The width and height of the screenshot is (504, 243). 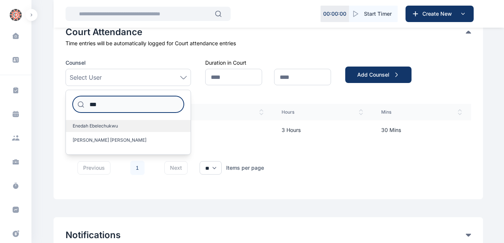 I want to click on li: 下一页, so click(x=153, y=168).